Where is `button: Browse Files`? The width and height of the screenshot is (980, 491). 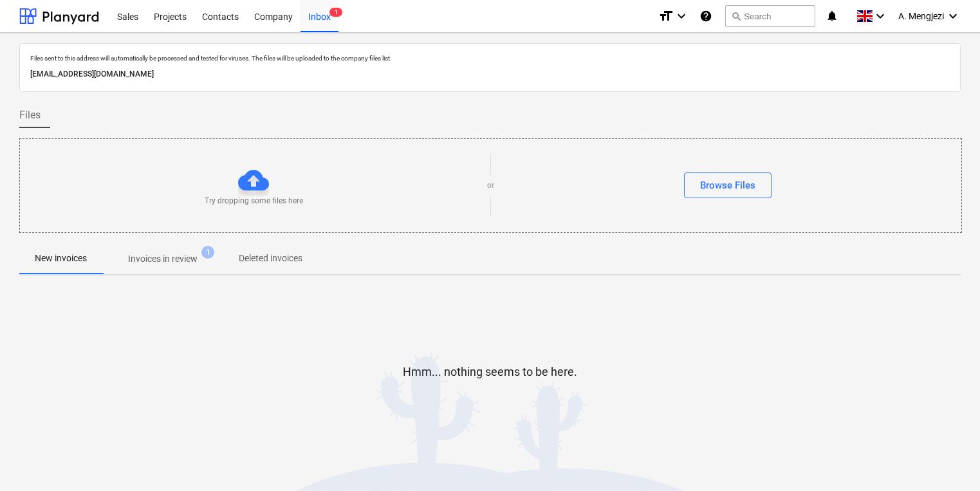
button: Browse Files is located at coordinates (727, 186).